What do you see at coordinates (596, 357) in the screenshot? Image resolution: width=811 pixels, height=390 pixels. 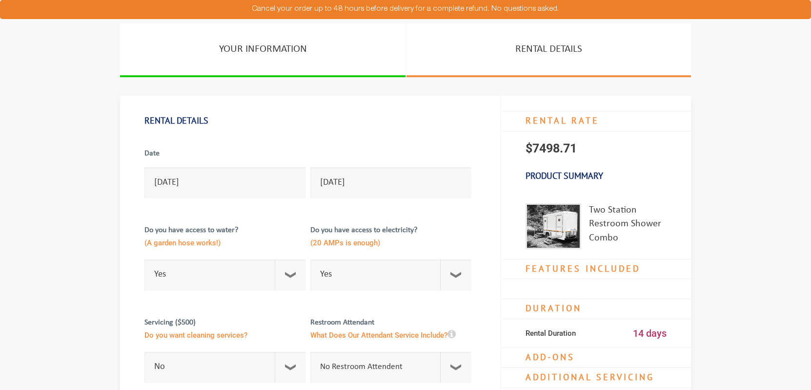 I see `h4: Add-Ons` at bounding box center [596, 357].